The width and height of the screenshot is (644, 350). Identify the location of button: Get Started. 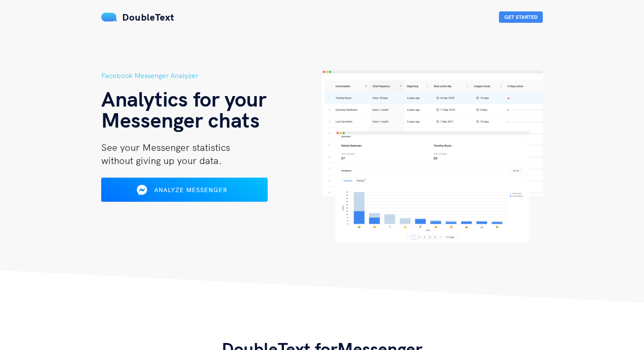
(521, 17).